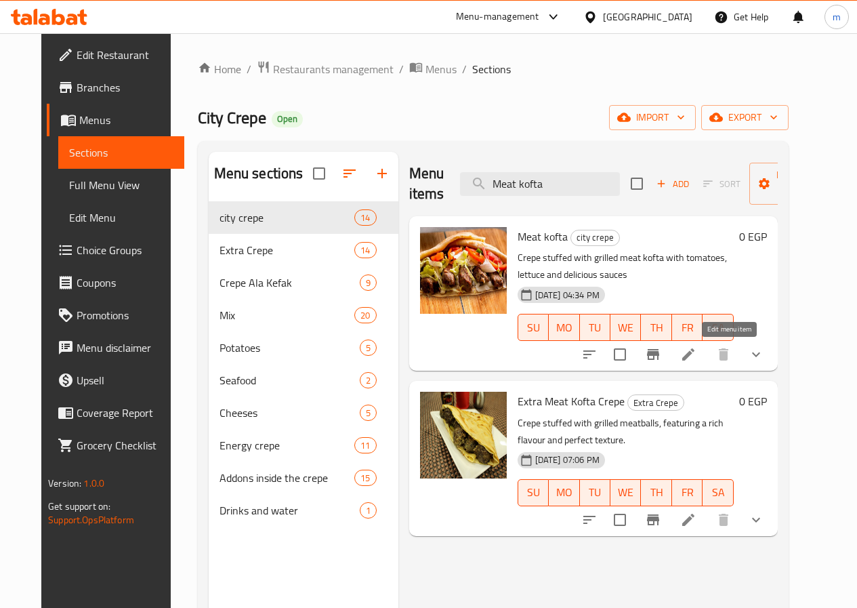 Image resolution: width=857 pixels, height=608 pixels. I want to click on div: Seafood, so click(289, 380).